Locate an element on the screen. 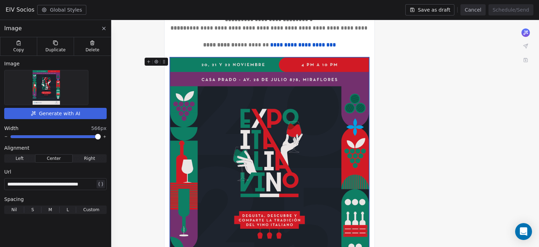  span: Width is located at coordinates (11, 128).